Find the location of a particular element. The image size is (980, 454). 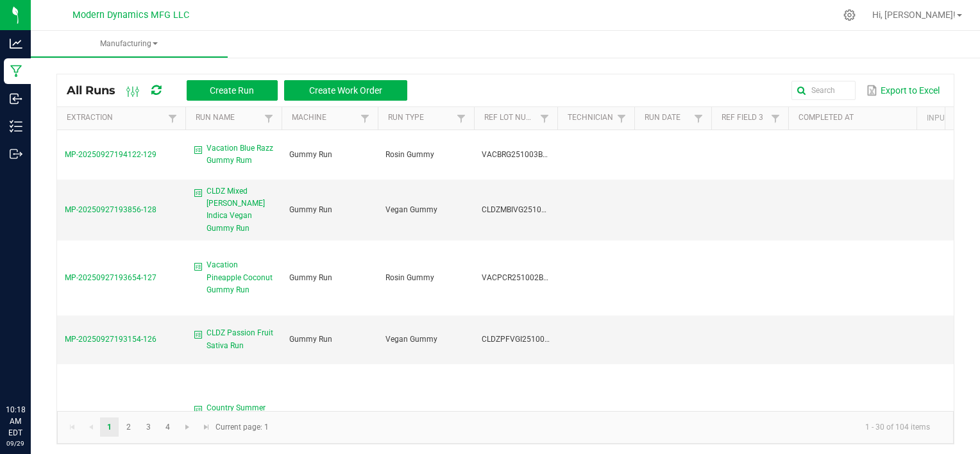

span: MP-20250927193856-128 is located at coordinates (110, 210).